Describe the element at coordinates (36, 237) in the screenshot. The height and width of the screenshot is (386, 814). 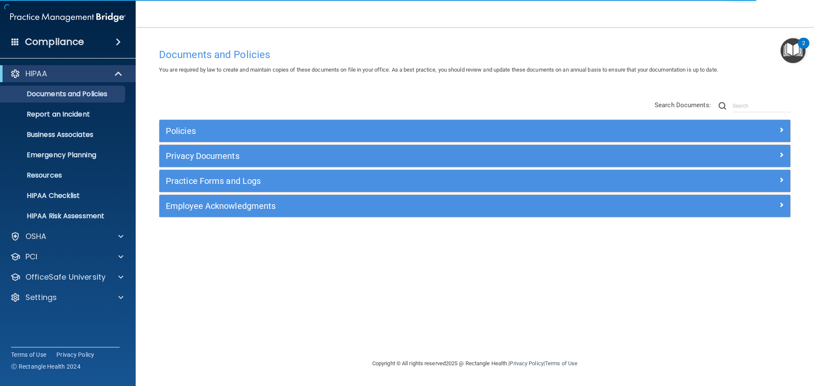
I see `p: OSHA` at that location.